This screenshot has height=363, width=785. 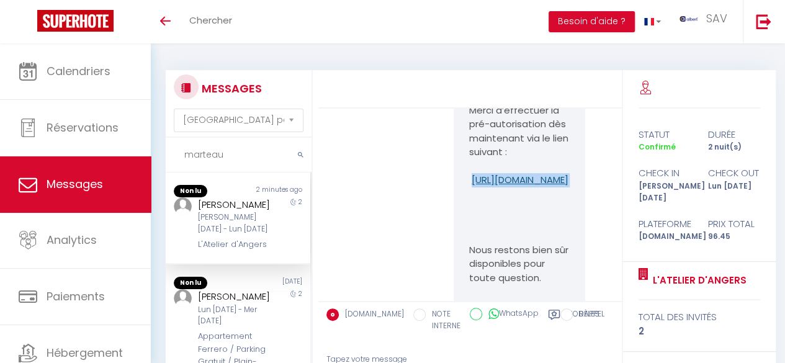 I want to click on span: Messages, so click(x=74, y=184).